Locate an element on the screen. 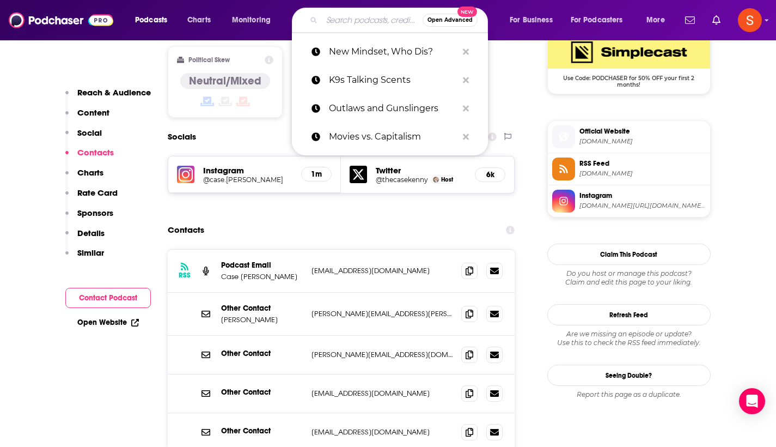 This screenshot has width=776, height=447. div: Search podcasts, credits, & more... is located at coordinates (401, 20).